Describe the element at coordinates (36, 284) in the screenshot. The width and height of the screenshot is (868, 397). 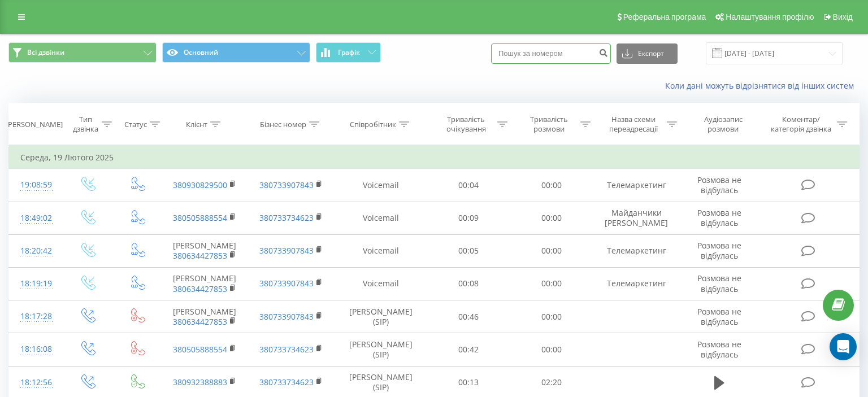
I see `div: 18:19:19` at that location.